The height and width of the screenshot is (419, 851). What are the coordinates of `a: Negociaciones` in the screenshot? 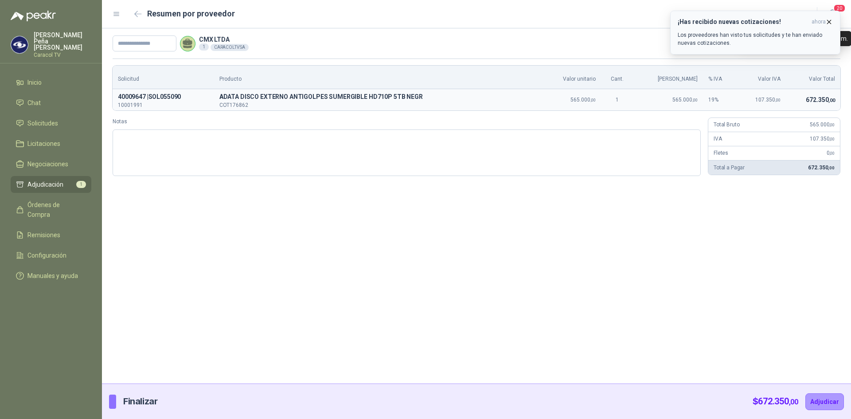 It's located at (51, 164).